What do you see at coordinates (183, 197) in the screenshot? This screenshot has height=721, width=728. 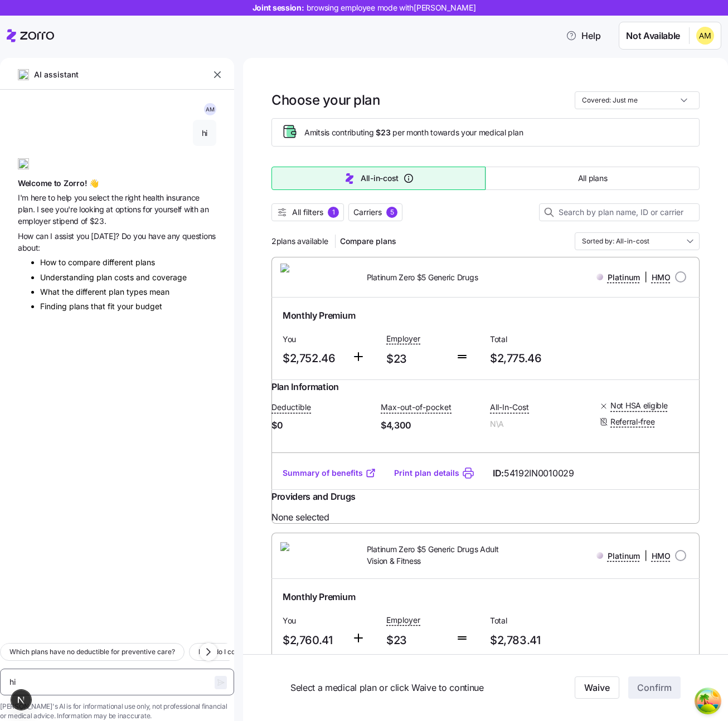 I see `span: insurance` at bounding box center [183, 197].